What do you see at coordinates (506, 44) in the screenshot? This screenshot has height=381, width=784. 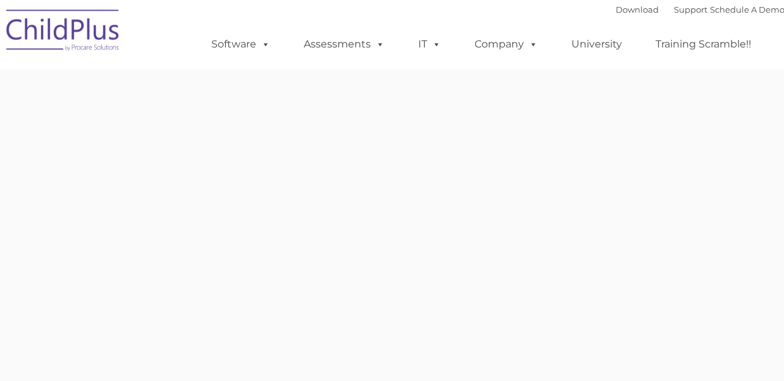 I see `a: Company` at bounding box center [506, 44].